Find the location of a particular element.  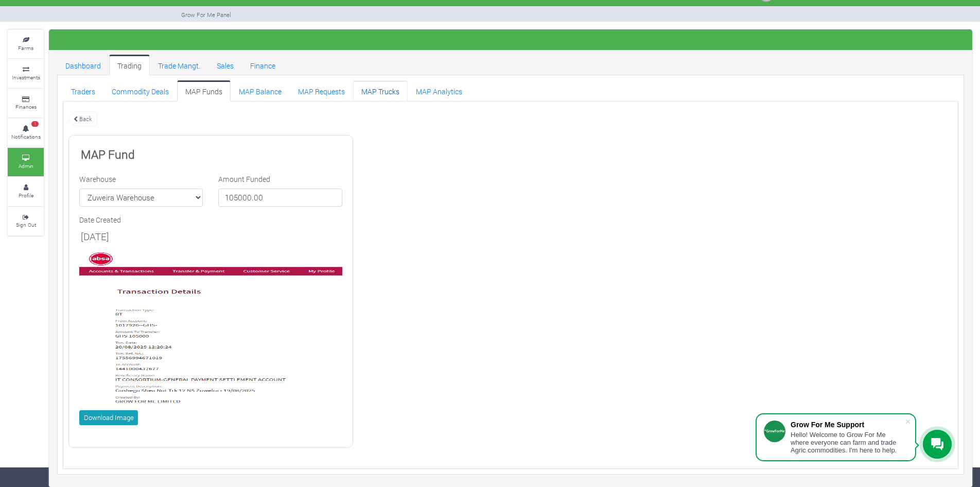

a: Download Image is located at coordinates (109, 417).